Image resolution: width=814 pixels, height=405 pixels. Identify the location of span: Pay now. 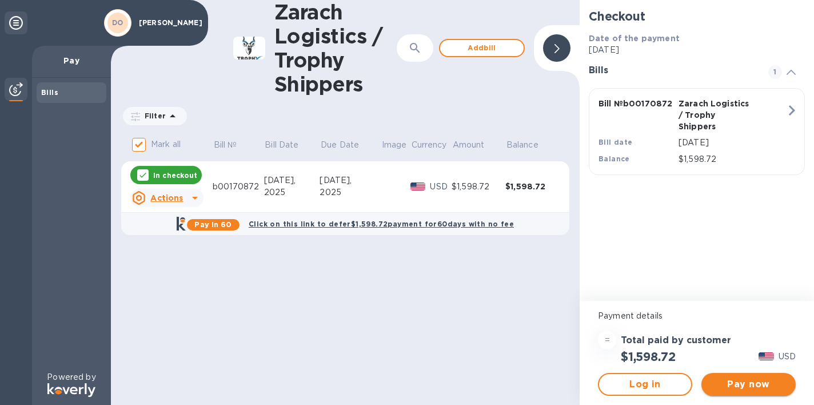
(748, 384).